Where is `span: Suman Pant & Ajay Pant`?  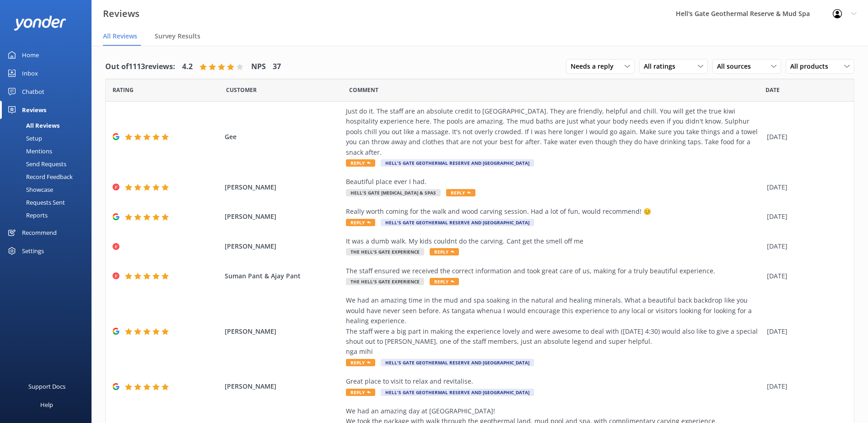 span: Suman Pant & Ajay Pant is located at coordinates (282, 276).